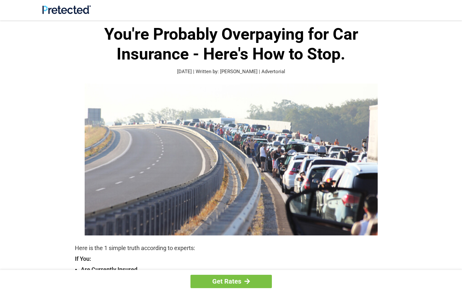  What do you see at coordinates (231, 44) in the screenshot?
I see `h1: You're Probably Overpaying for Car Insurance - Here's How to Stop.` at bounding box center [231, 44].